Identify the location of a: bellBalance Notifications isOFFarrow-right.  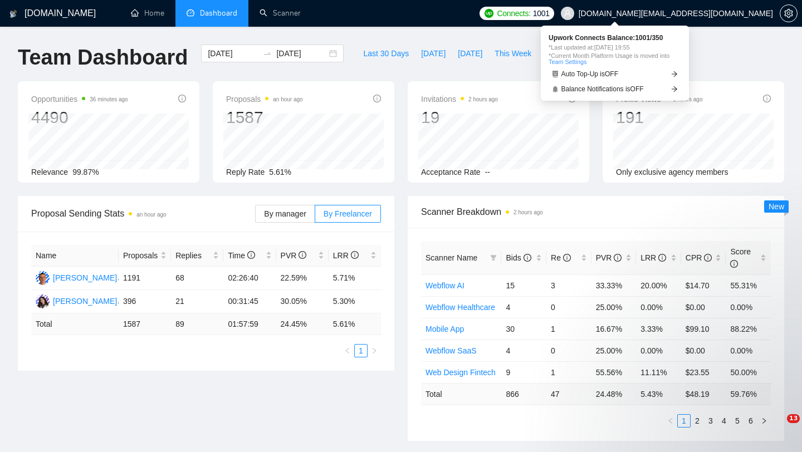
(615, 89).